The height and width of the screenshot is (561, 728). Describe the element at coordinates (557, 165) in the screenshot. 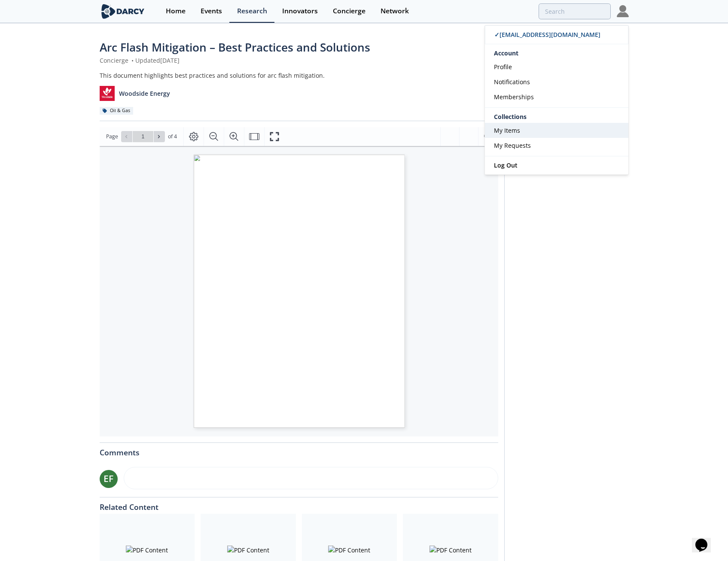

I see `a: Log Out` at that location.